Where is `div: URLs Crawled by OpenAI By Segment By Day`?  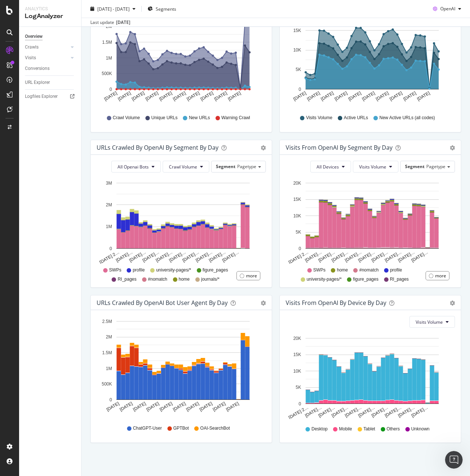
div: URLs Crawled by OpenAI By Segment By Day is located at coordinates (157, 148).